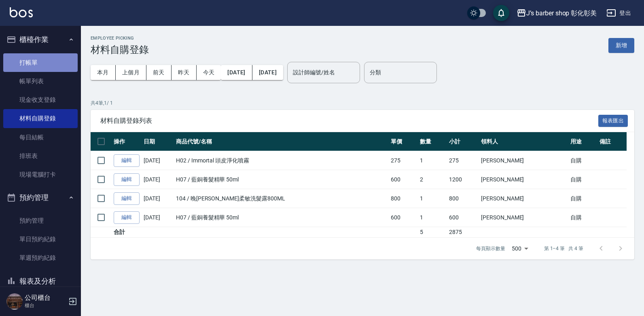 The height and width of the screenshot is (316, 644). What do you see at coordinates (41, 100) in the screenshot?
I see `a: 現金收支登錄` at bounding box center [41, 100].